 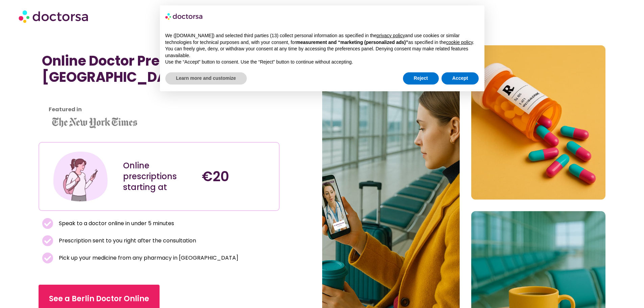 What do you see at coordinates (184, 16) in the screenshot?
I see `img: logo` at bounding box center [184, 16].